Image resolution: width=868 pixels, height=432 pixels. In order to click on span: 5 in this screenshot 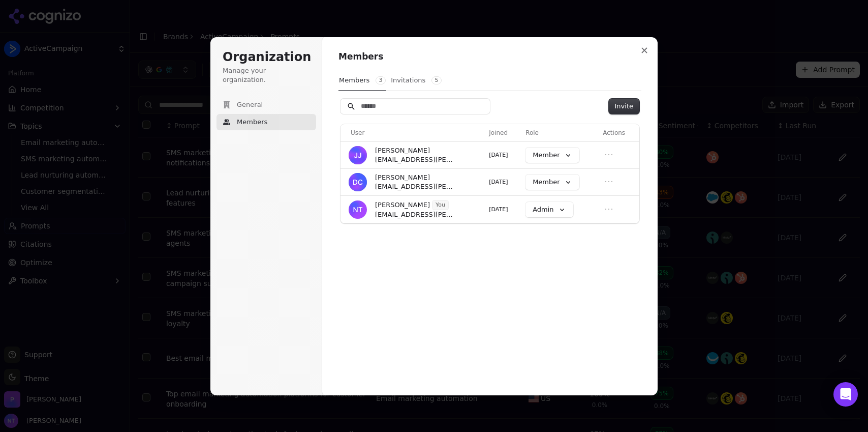, I will do `click(436, 80)`.